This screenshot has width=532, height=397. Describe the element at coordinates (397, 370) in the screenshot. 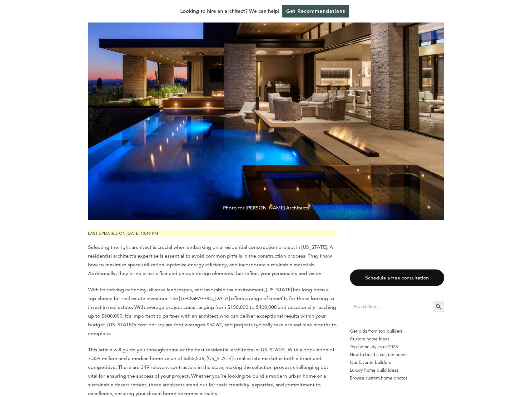

I see `p: Luxury home build ideas` at that location.